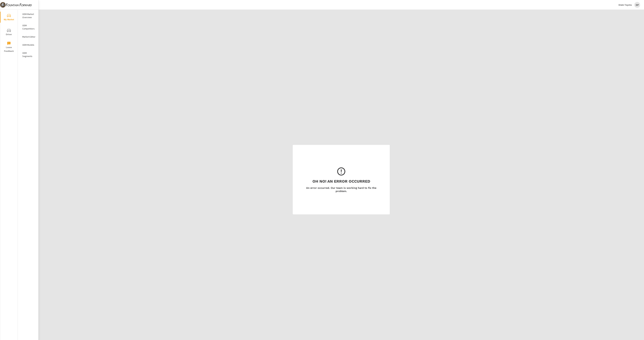  Describe the element at coordinates (341, 181) in the screenshot. I see `h3: Oh No! An Error Occurred` at that location.